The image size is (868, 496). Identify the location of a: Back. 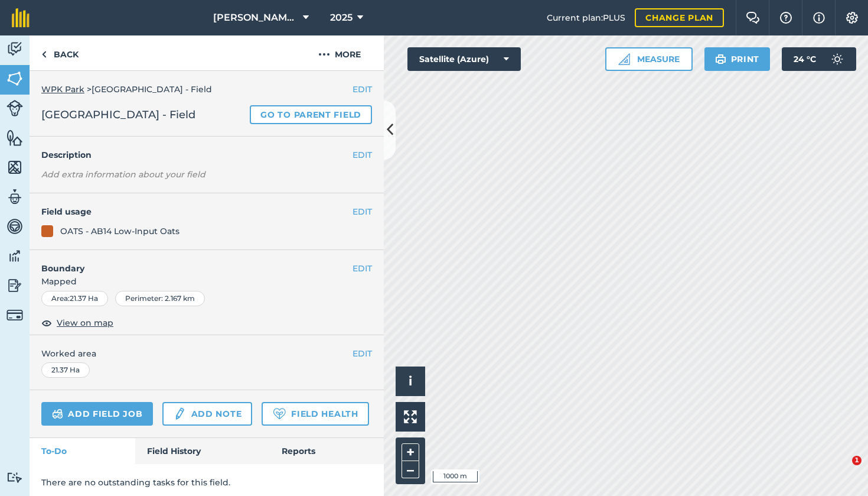
(60, 53).